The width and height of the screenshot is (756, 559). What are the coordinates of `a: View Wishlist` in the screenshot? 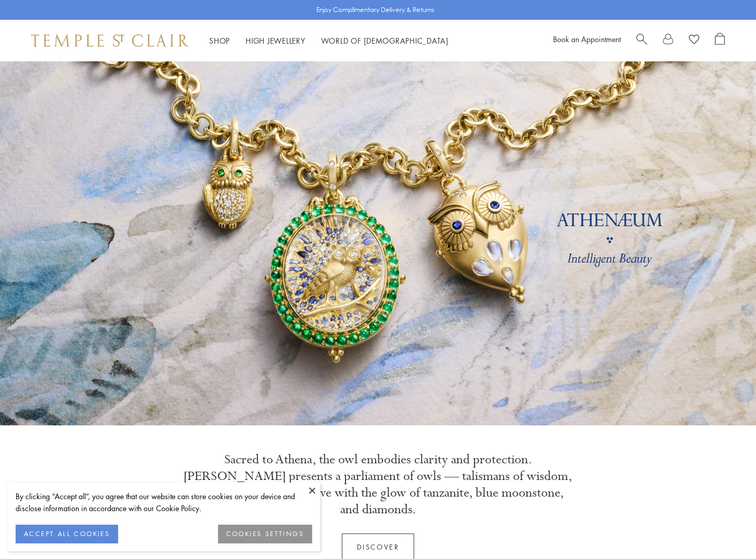 It's located at (694, 41).